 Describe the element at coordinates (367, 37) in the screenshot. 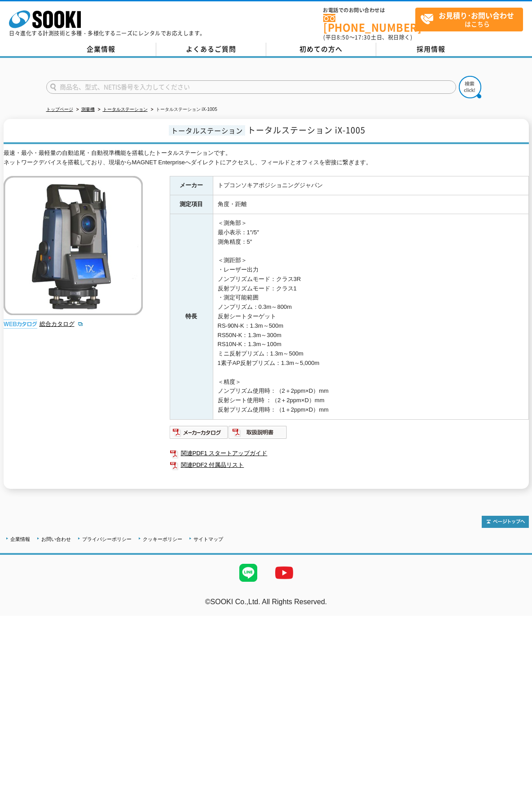

I see `span: (平日 ～ 土日、祝日除く)` at that location.